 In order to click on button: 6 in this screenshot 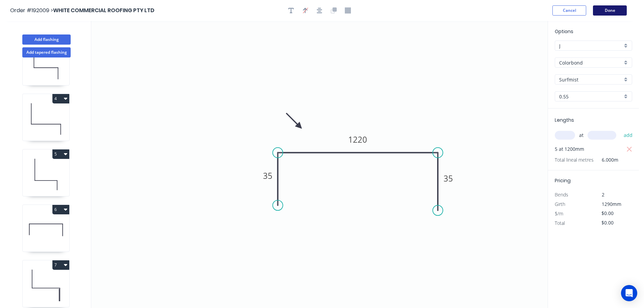, I will do `click(61, 210)`.